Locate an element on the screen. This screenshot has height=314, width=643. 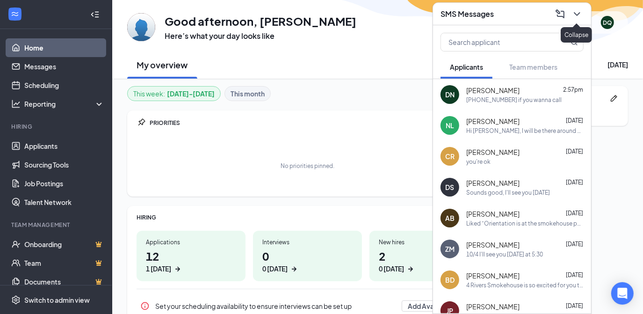
div: DN is located at coordinates (450, 95).